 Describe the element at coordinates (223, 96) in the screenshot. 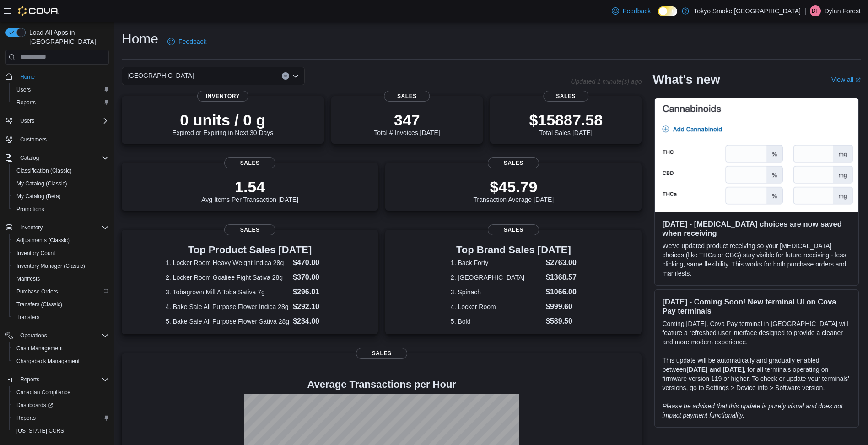

I see `span: Inventory` at that location.